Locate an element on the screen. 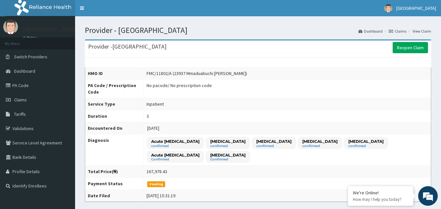 The height and width of the screenshot is (209, 441). span: Tariffs is located at coordinates (20, 114).